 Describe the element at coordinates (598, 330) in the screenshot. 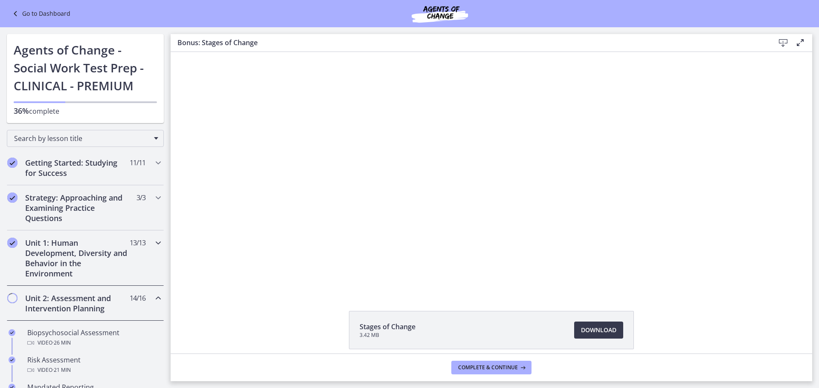

I see `span: Download` at that location.